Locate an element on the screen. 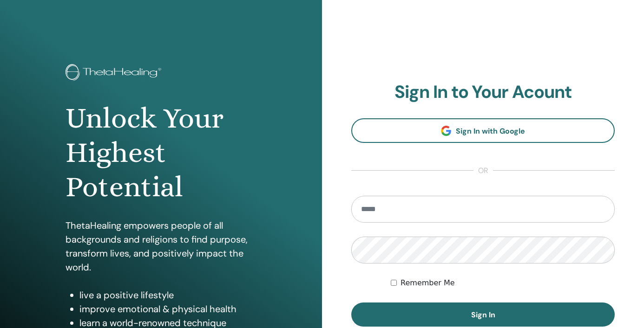 The width and height of the screenshot is (644, 328). span: Sign In is located at coordinates (483, 315).